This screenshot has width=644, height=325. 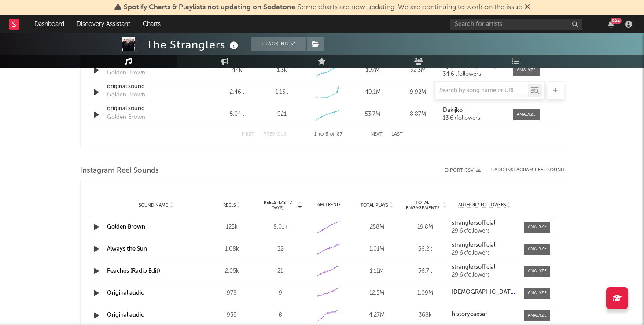 What do you see at coordinates (473, 75) in the screenshot?
I see `div: 34.6k followers` at bounding box center [473, 75].